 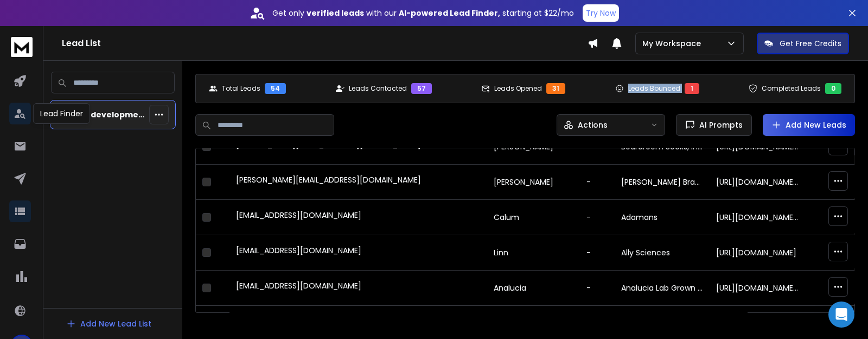 I want to click on td: Calum, so click(x=533, y=217).